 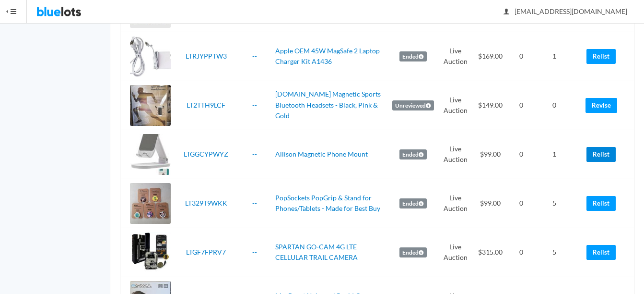 What do you see at coordinates (206, 154) in the screenshot?
I see `a: LTGGCYPWYZ` at bounding box center [206, 154].